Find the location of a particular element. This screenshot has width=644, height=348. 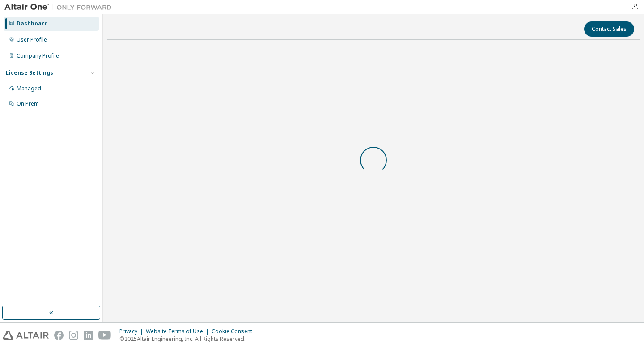

div: Website Terms of Use is located at coordinates (178, 331).